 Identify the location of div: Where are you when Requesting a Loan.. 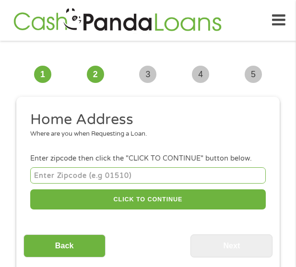
(148, 134).